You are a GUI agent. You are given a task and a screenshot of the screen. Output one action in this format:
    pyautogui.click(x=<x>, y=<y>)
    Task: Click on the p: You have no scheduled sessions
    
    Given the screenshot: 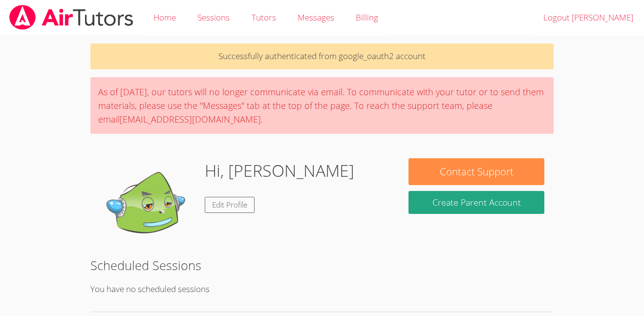 What is the action you would take?
    pyautogui.click(x=322, y=289)
    